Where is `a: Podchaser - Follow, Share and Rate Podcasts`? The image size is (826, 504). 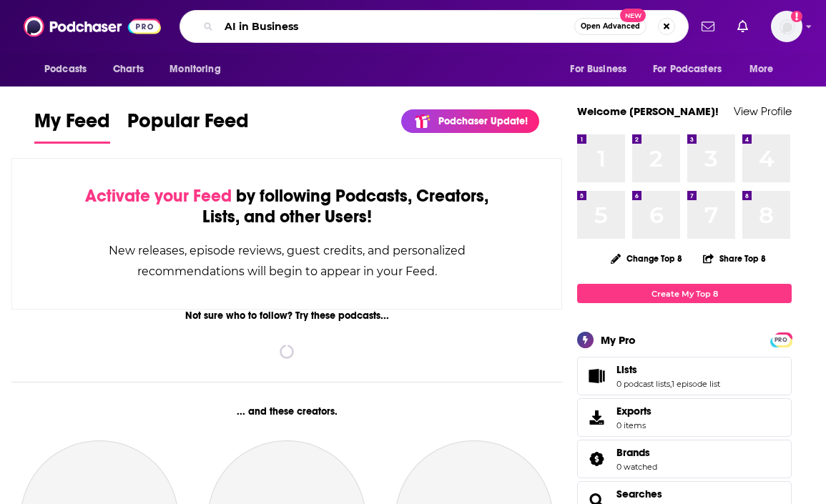 a: Podchaser - Follow, Share and Rate Podcasts is located at coordinates (93, 27).